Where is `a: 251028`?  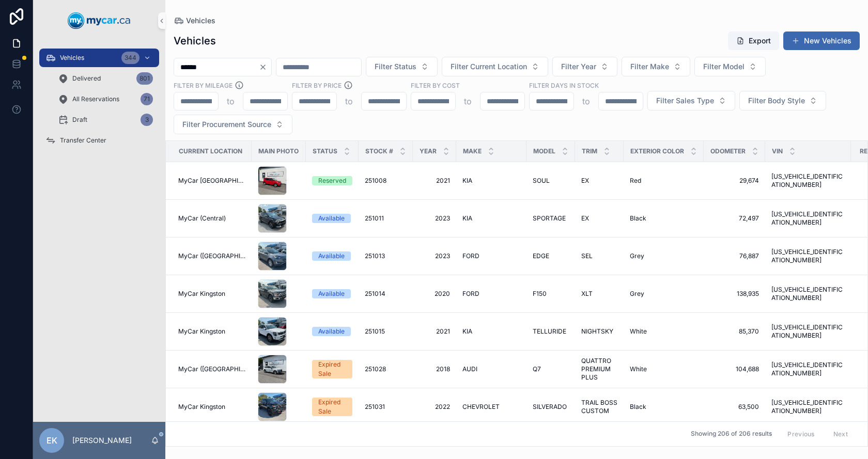 a: 251028 is located at coordinates (386, 369).